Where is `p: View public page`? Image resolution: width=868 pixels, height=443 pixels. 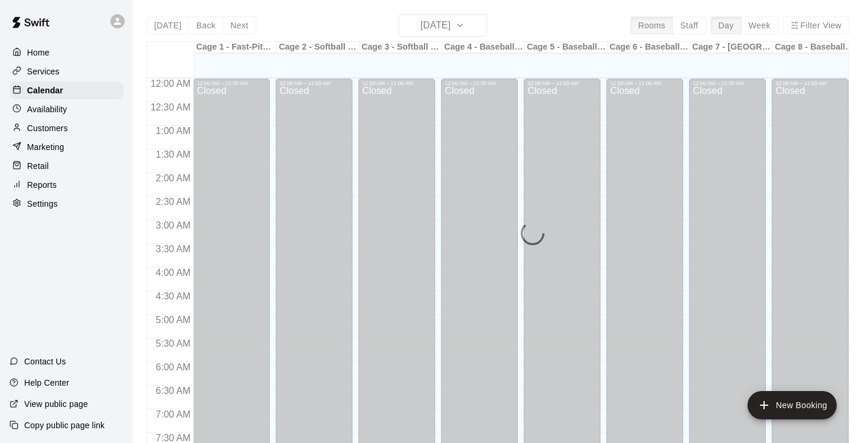
p: View public page is located at coordinates (56, 404).